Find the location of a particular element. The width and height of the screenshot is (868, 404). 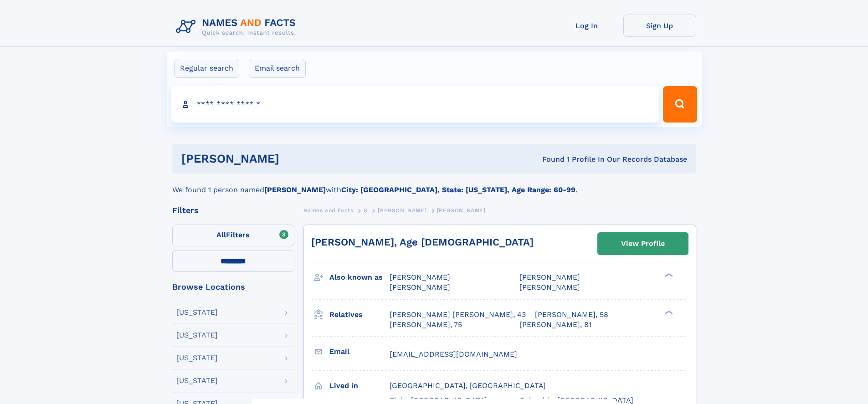

div: Browse Locations is located at coordinates (233, 287).